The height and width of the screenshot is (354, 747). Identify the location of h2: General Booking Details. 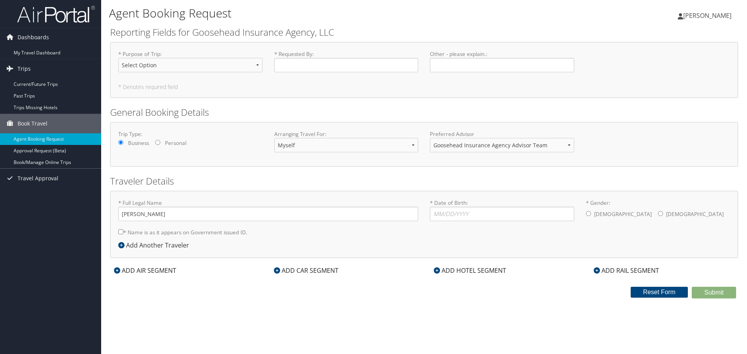
(424, 112).